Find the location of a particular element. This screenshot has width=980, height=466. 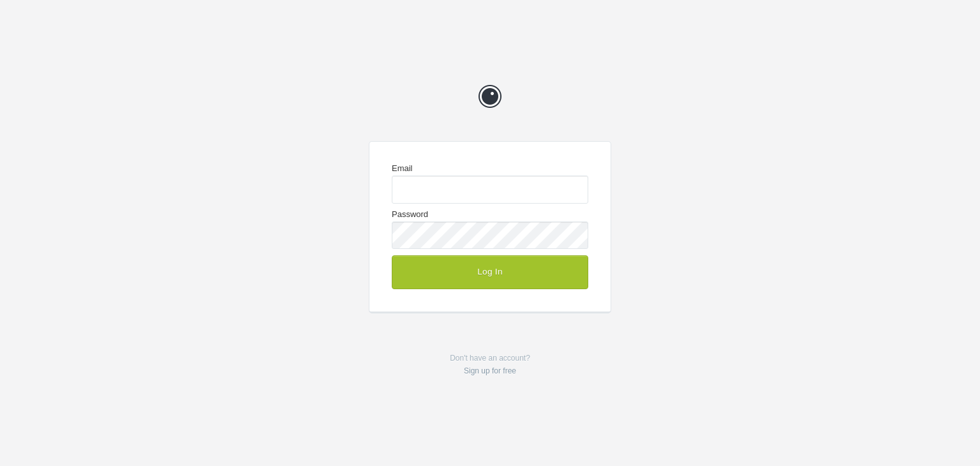

a: Prevue is located at coordinates (490, 96).